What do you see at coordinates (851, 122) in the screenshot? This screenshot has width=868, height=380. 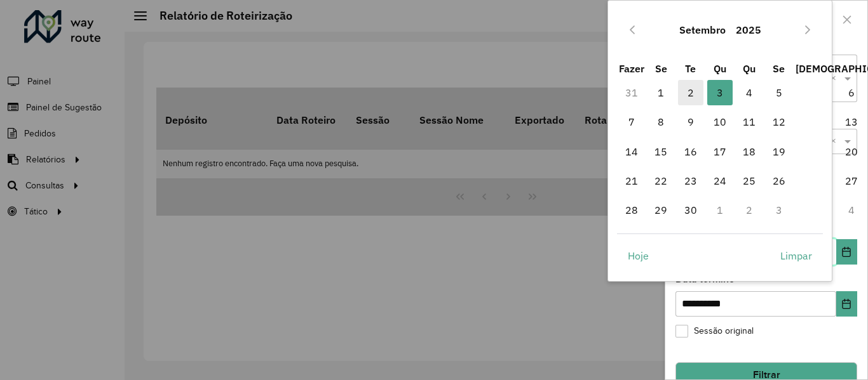 I see `font: 13` at bounding box center [851, 122].